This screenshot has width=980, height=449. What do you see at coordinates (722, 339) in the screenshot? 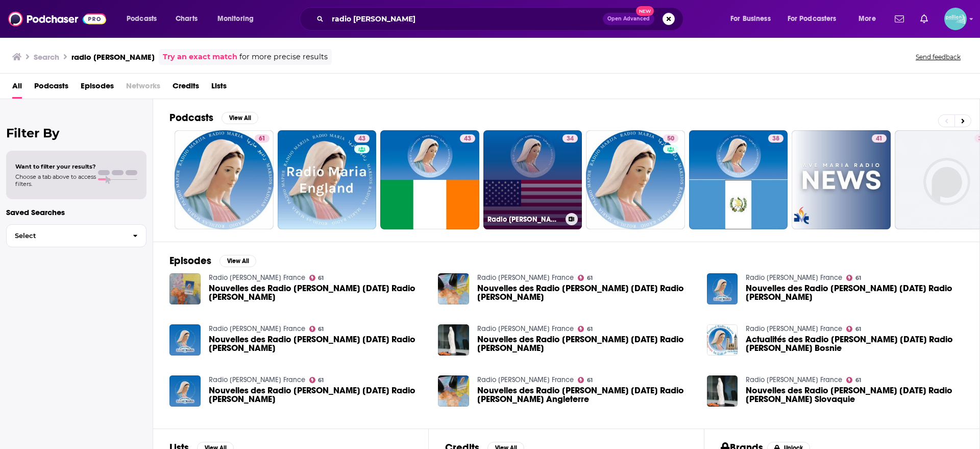
I see `a: Actualités des Radio Maria 2019-10-23 Radio Maria Bosnie` at bounding box center [722, 339].